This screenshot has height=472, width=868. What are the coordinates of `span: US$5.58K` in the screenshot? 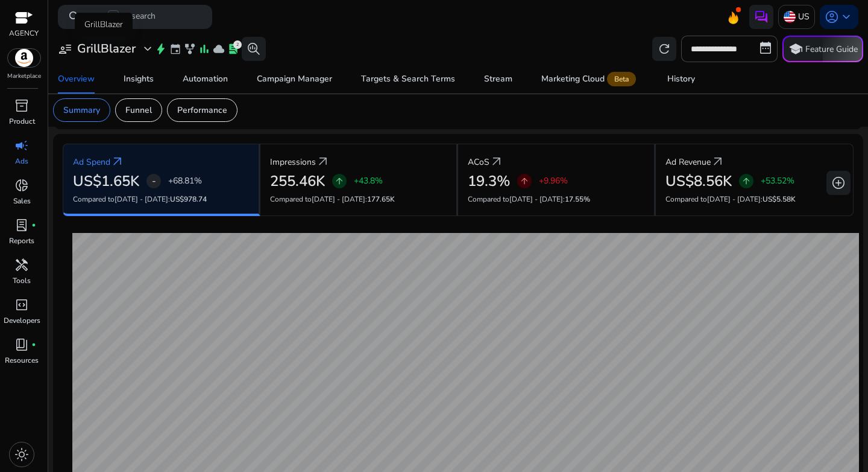 It's located at (779, 199).